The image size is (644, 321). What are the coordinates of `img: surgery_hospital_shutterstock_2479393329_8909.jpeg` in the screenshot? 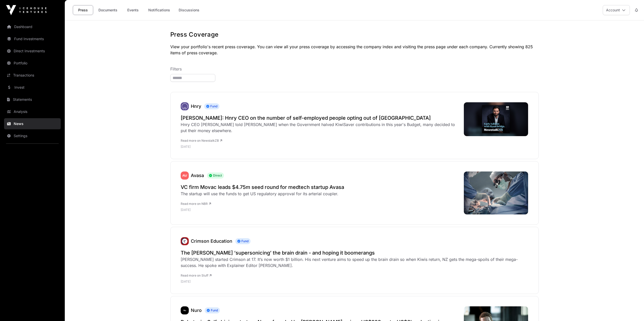 It's located at (496, 193).